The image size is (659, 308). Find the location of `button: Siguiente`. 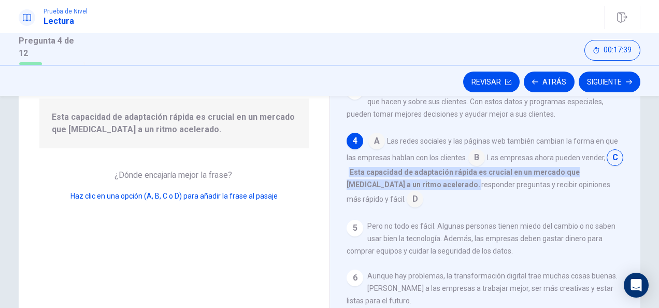

button: Siguiente is located at coordinates (609, 82).